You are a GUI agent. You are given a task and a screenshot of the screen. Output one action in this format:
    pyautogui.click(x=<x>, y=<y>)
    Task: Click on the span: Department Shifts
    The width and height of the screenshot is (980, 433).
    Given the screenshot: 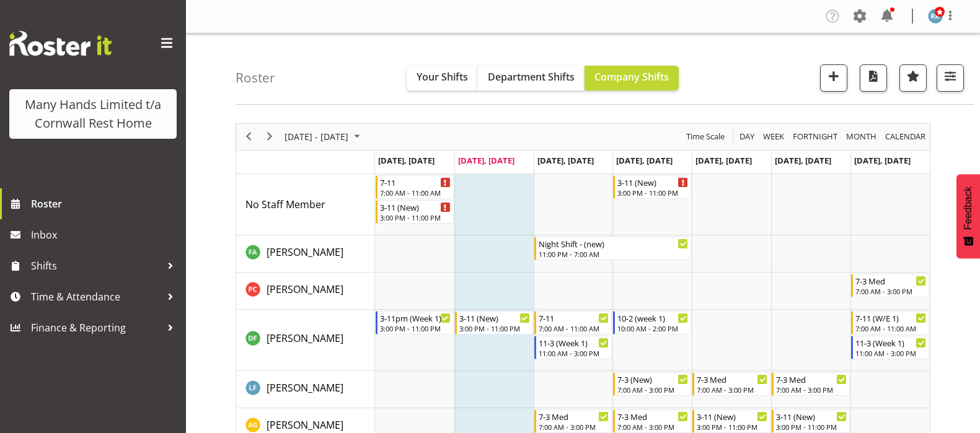 What is the action you would take?
    pyautogui.click(x=531, y=76)
    